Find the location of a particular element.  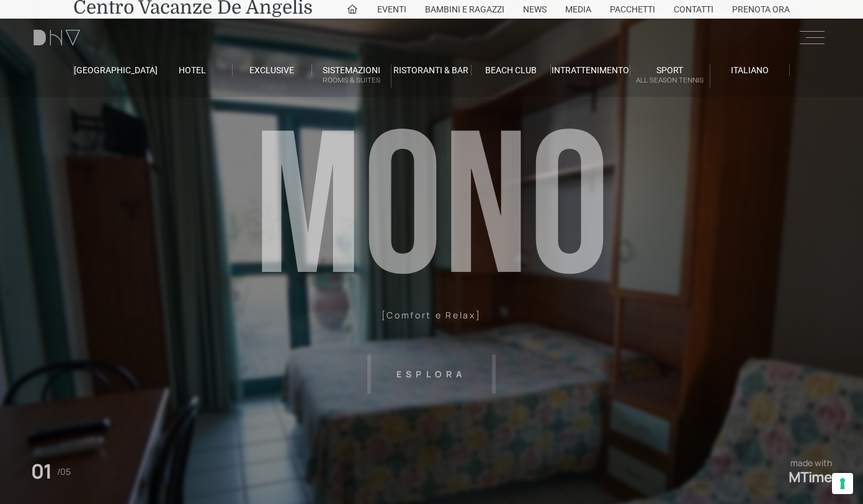

a: Hotel is located at coordinates (193, 70).